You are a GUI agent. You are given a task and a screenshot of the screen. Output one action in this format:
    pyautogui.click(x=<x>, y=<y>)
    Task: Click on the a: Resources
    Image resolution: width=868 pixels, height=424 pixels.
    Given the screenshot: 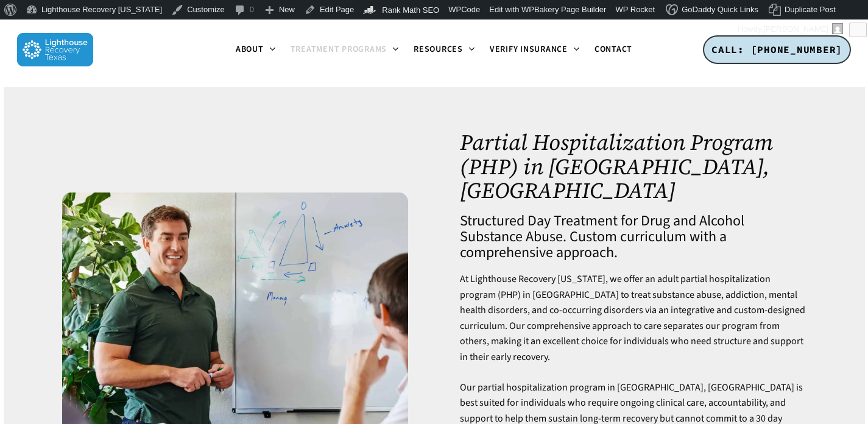 What is the action you would take?
    pyautogui.click(x=444, y=50)
    